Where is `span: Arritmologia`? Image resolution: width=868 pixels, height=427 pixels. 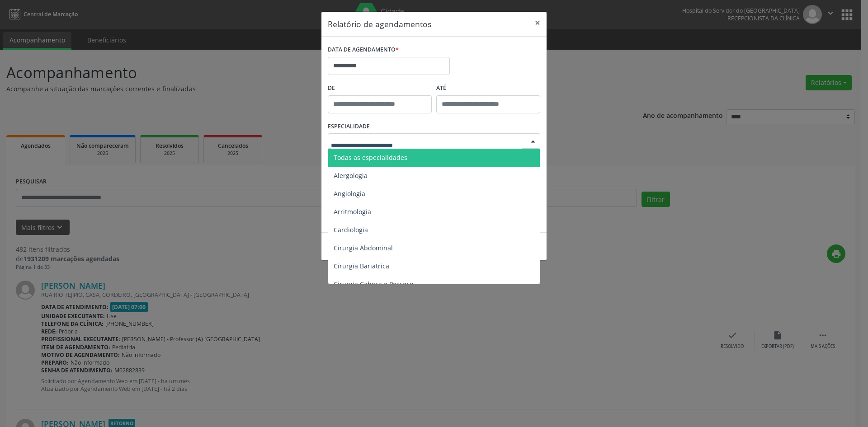 span: Arritmologia is located at coordinates (352, 211).